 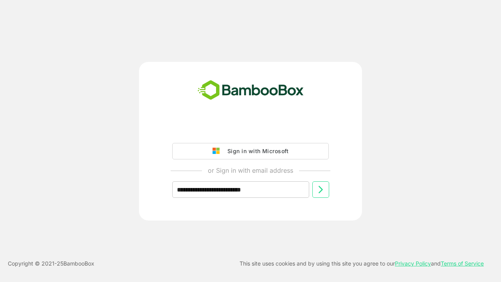 I want to click on a: Terms of Service, so click(x=462, y=263).